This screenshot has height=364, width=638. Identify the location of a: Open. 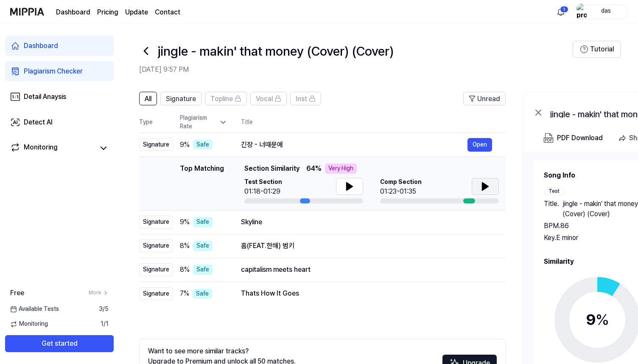
(480, 145).